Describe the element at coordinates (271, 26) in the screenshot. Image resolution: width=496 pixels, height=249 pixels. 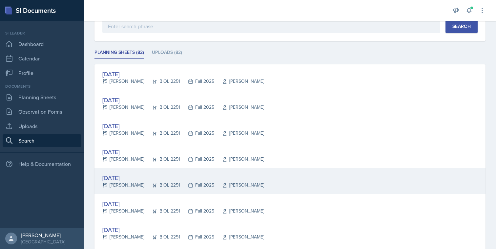
I see `input: Enter search phrase` at that location.